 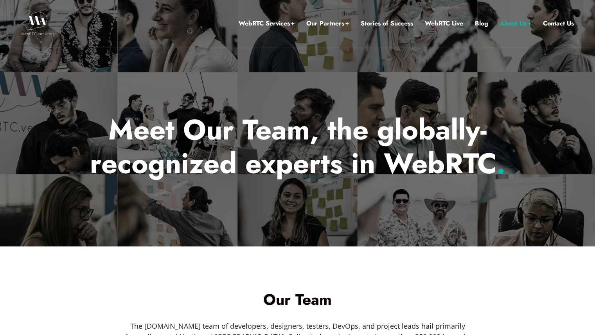 I want to click on a: Blog, so click(x=482, y=23).